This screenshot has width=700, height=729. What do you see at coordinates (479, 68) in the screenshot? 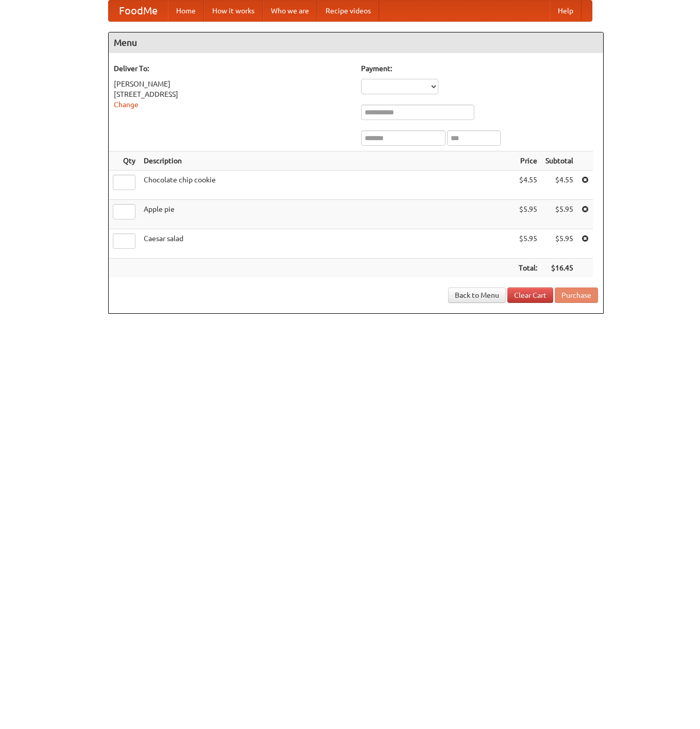
I see `h5: Payment:` at bounding box center [479, 68].